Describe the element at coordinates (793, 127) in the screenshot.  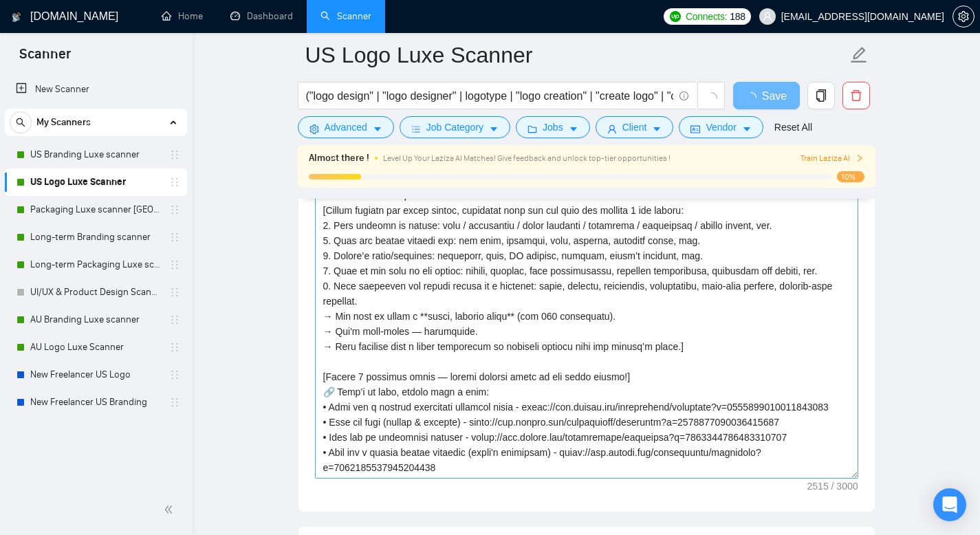
I see `a: Reset All` at that location.